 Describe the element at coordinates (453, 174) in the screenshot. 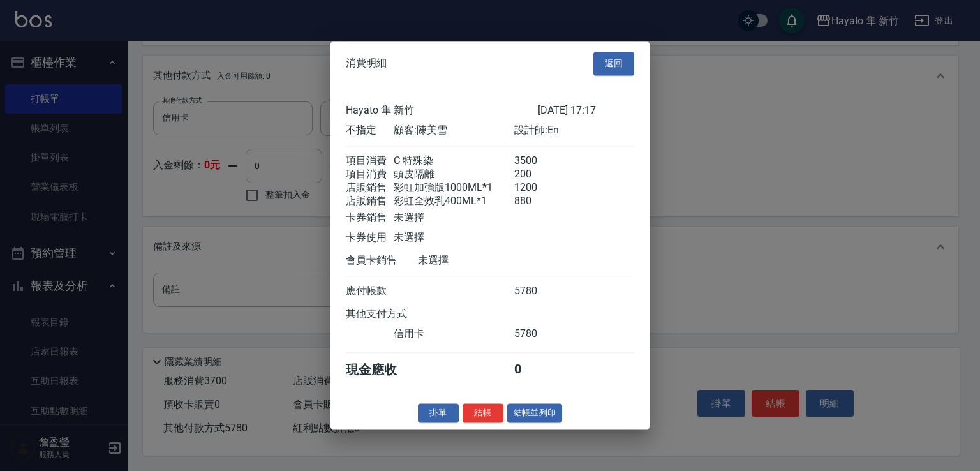

I see `div: 頭皮隔離` at that location.